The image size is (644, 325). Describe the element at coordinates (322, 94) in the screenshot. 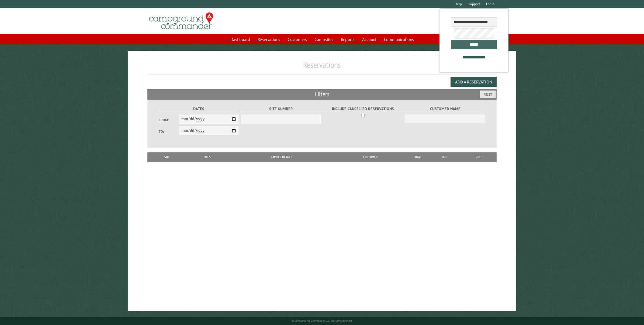

I see `h2: Filters` at that location.